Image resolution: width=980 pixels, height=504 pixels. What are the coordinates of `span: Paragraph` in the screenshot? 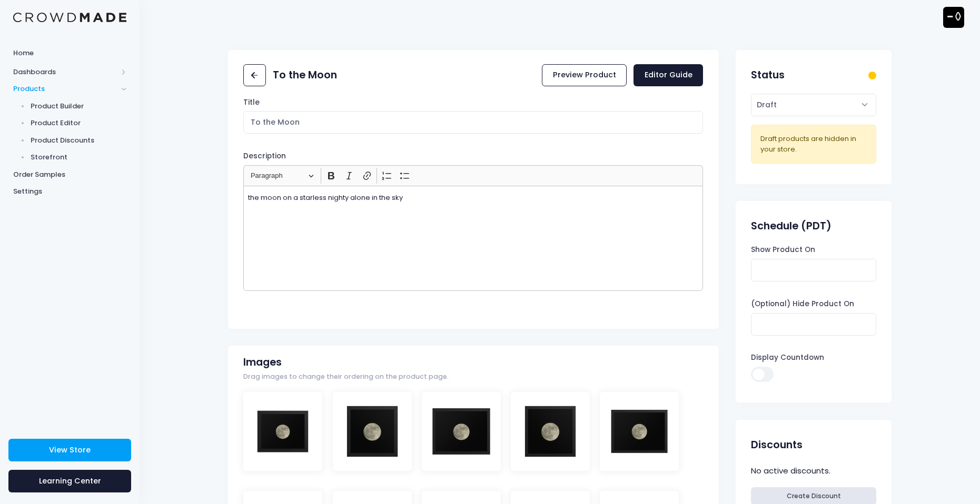 It's located at (278, 176).